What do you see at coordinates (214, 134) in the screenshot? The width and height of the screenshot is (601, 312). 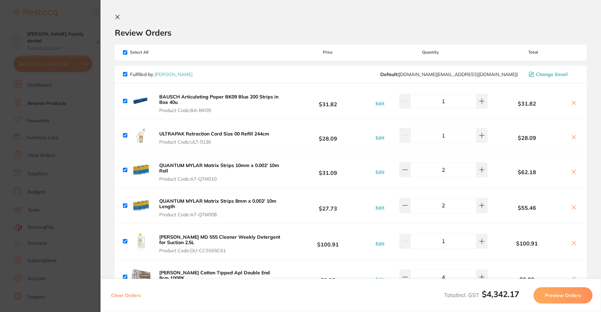 I see `b: ULTRAPAK Retraction Cord Size 00 Refill 244cm` at bounding box center [214, 134].